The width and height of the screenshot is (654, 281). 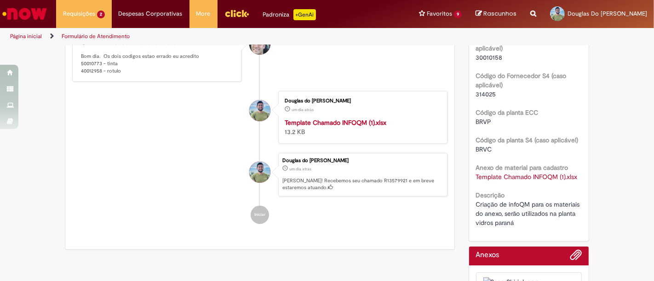 I want to click on button: Adicionar anexos, so click(x=575, y=257).